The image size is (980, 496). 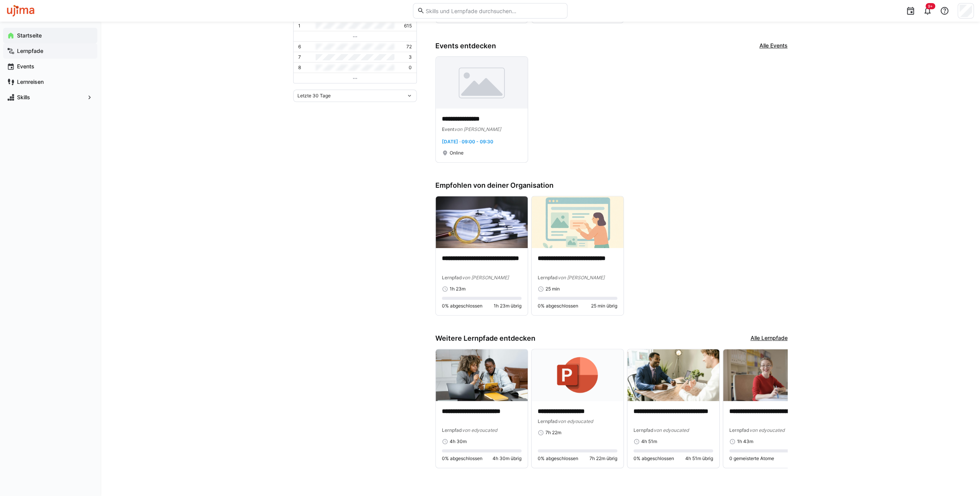 What do you see at coordinates (458, 441) in the screenshot?
I see `span: 4h 30m` at bounding box center [458, 441].